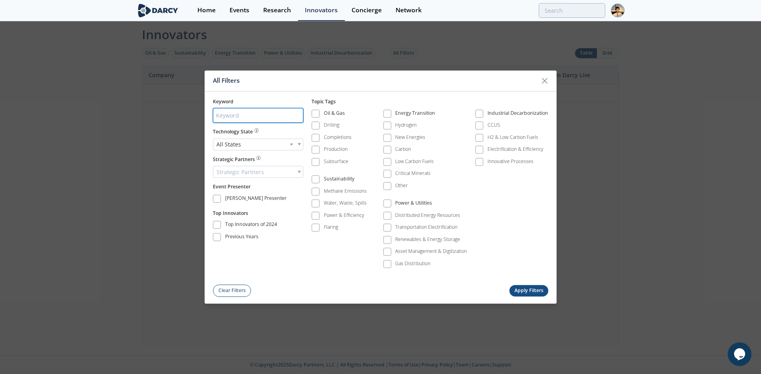 Image resolution: width=761 pixels, height=374 pixels. What do you see at coordinates (336, 150) in the screenshot?
I see `div: Production` at bounding box center [336, 150].